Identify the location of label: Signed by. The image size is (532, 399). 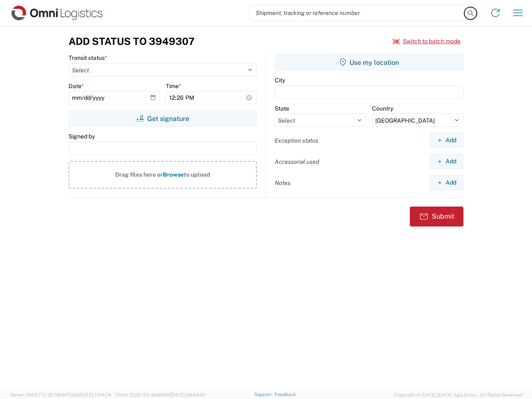
(81, 136).